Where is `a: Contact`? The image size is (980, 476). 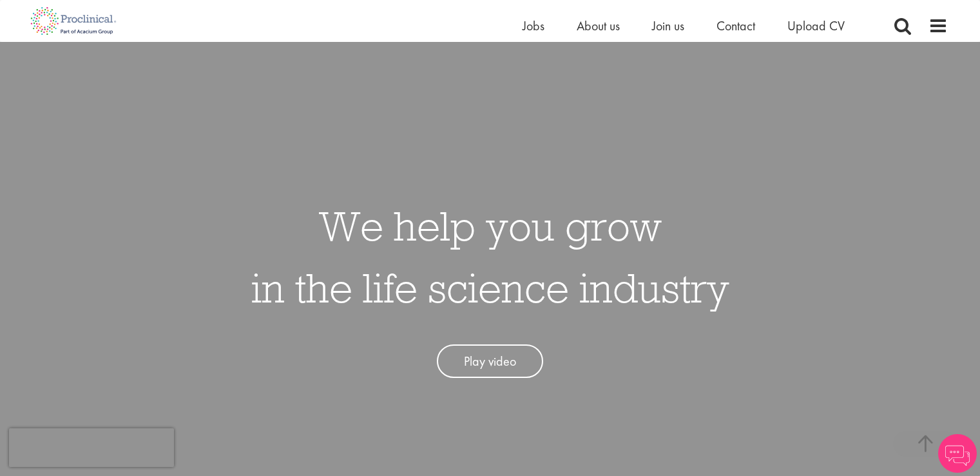
a: Contact is located at coordinates (736, 26).